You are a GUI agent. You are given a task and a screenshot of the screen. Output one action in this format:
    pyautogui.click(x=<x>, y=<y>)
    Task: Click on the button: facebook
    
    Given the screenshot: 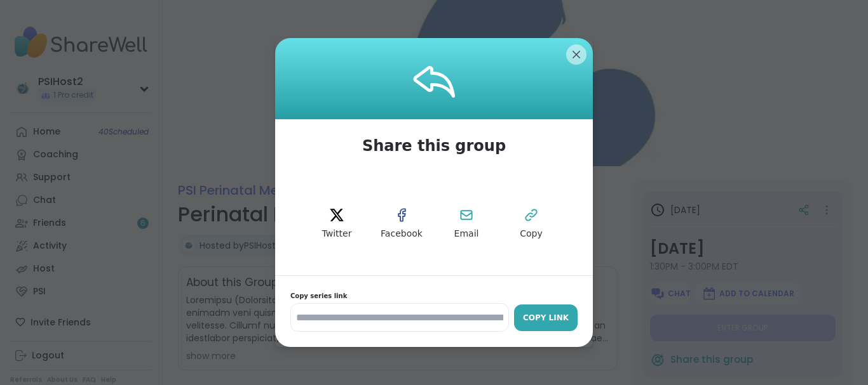 What is the action you would take?
    pyautogui.click(x=402, y=224)
    